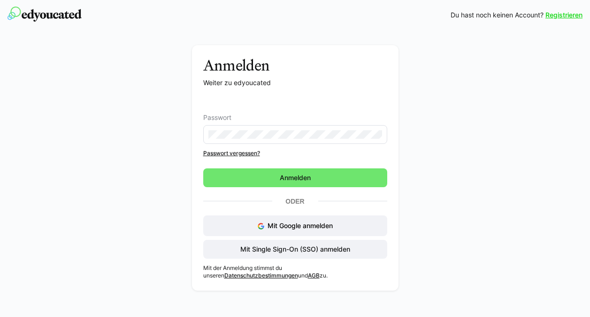 This screenshot has width=590, height=317. Describe the element at coordinates (314, 275) in the screenshot. I see `a: AGB` at that location.